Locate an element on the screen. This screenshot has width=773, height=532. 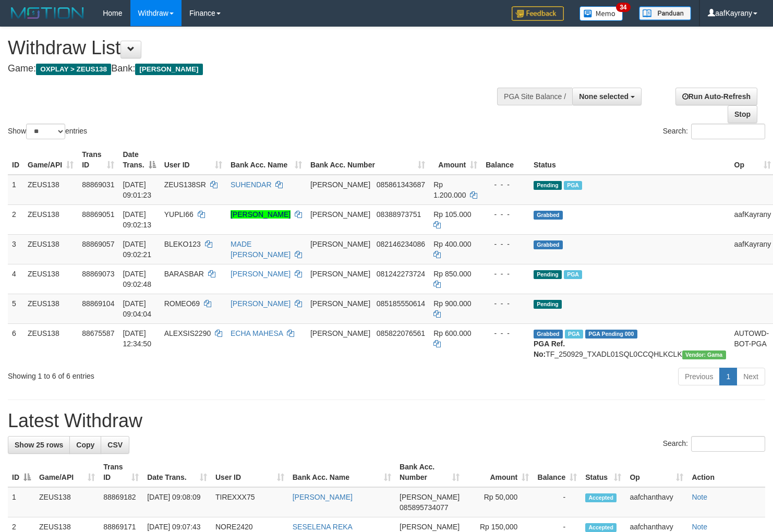
a: Previous is located at coordinates (699, 376).